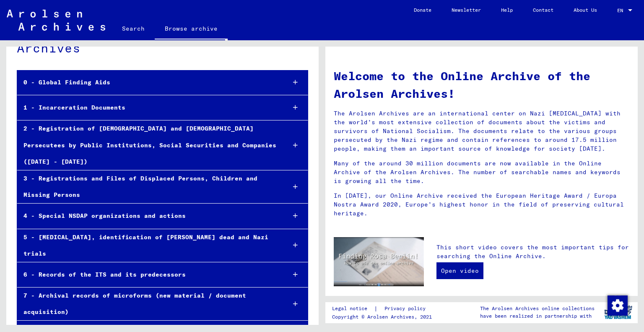  Describe the element at coordinates (622, 11) in the screenshot. I see `span: EN` at that location.